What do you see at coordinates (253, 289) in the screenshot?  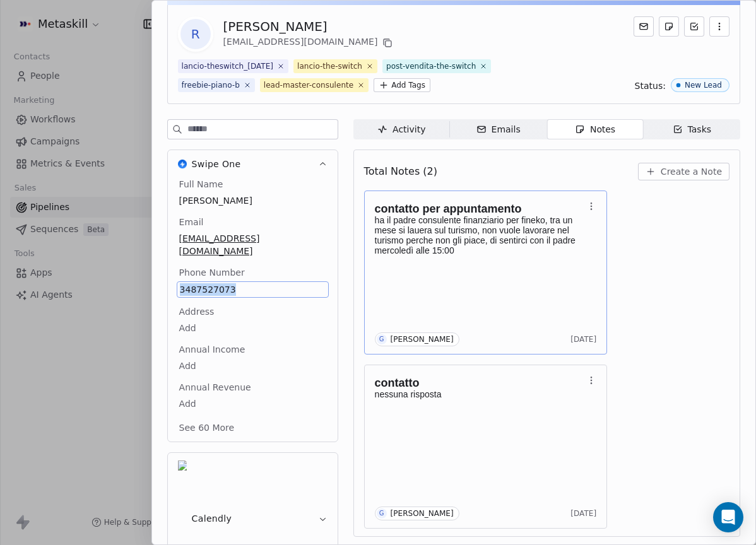 I see `span: 3487527073` at bounding box center [253, 289].